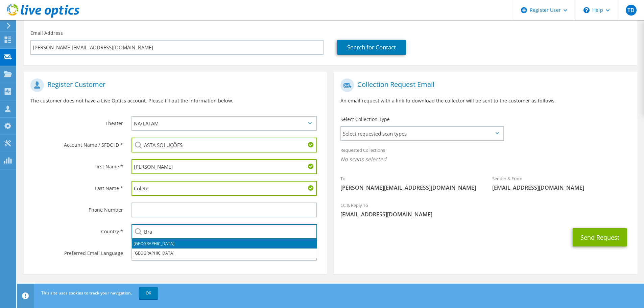 This screenshot has height=308, width=644. I want to click on label: Preferred Email Language, so click(77, 251).